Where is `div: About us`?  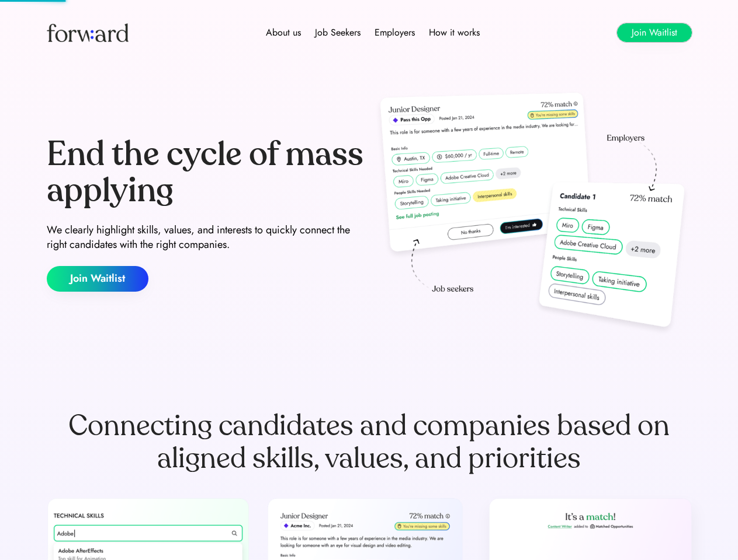
div: About us is located at coordinates (283, 33).